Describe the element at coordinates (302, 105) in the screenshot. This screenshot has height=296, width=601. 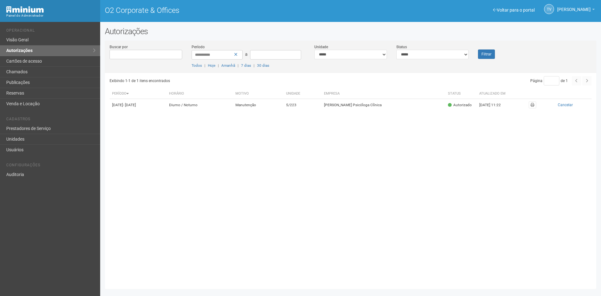
I see `td: 5/223` at that location.